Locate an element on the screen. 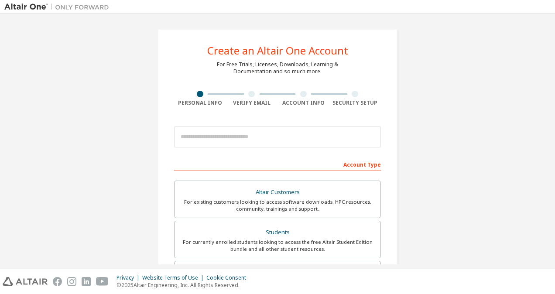  div: Website Terms of Use is located at coordinates (174, 278).